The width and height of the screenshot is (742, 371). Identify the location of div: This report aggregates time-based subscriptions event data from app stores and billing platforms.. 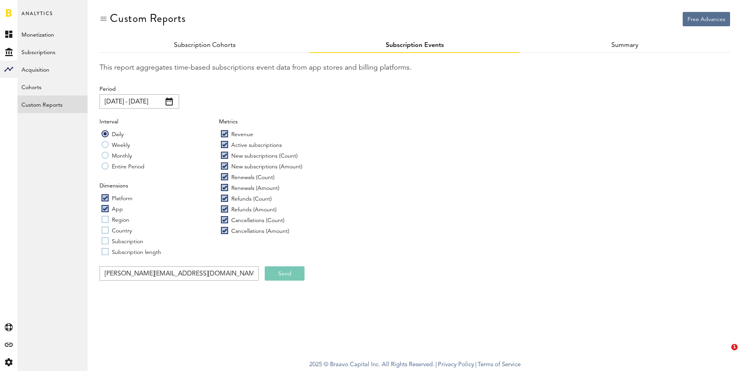
(415, 68).